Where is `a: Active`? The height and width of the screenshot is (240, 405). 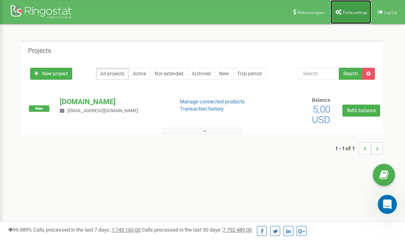
a: Active is located at coordinates (139, 74).